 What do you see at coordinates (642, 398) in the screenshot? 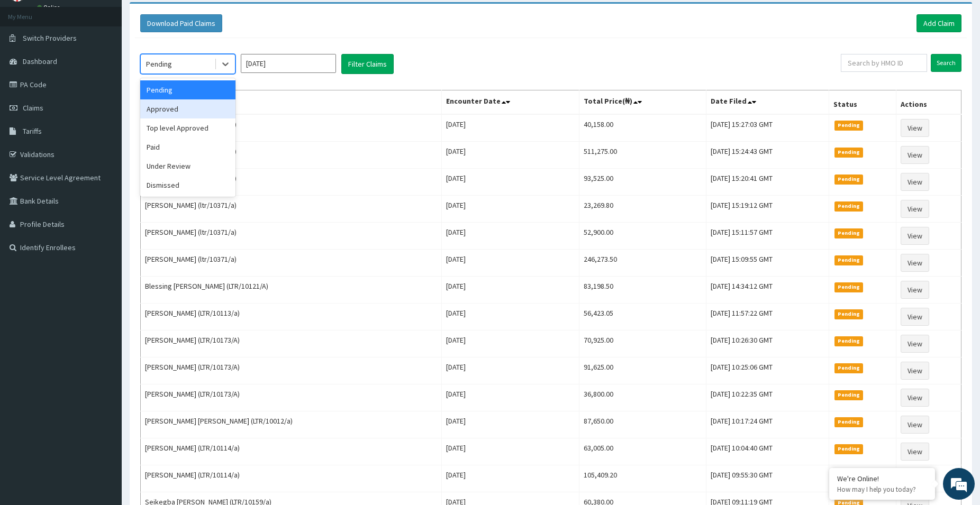
I see `td: 36,800.00` at bounding box center [642, 398].